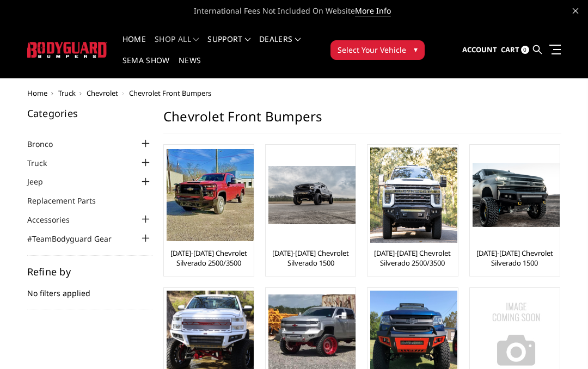 The image size is (588, 369). Describe the element at coordinates (90, 113) in the screenshot. I see `h5: Categories` at that location.